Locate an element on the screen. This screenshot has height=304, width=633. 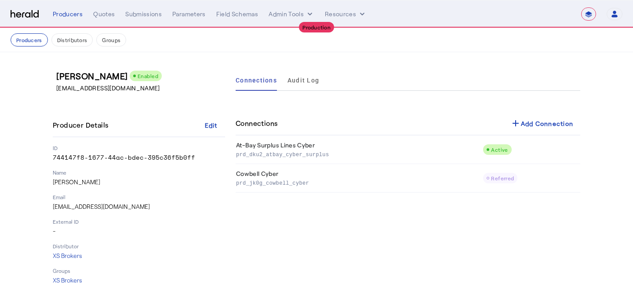
p: Email is located at coordinates (139, 197).